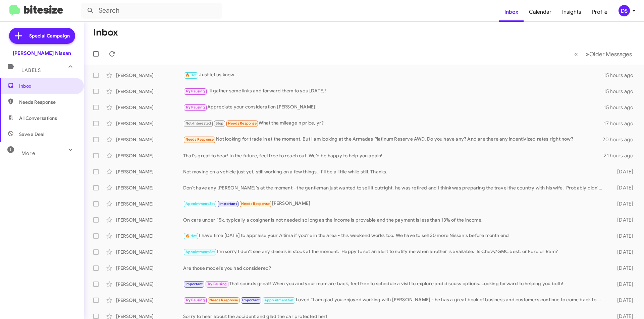  Describe the element at coordinates (621, 140) in the screenshot. I see `div: 20 hours ago` at that location.